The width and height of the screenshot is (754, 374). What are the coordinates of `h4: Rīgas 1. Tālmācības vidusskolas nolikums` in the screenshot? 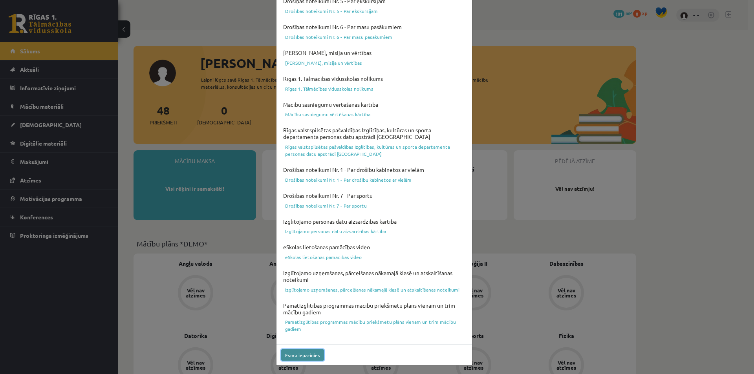 It's located at (374, 79).